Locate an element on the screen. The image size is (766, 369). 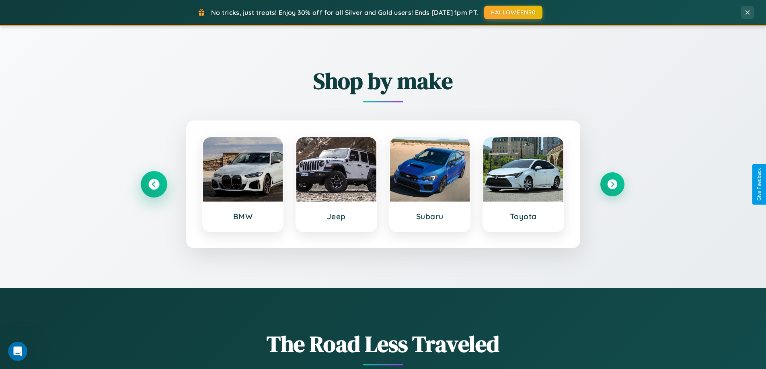
h3: BMW is located at coordinates (243, 217).